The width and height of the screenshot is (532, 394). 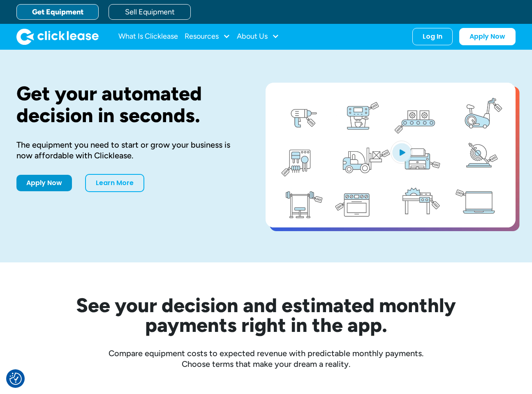 What do you see at coordinates (115, 183) in the screenshot?
I see `a: Learn More` at bounding box center [115, 183].